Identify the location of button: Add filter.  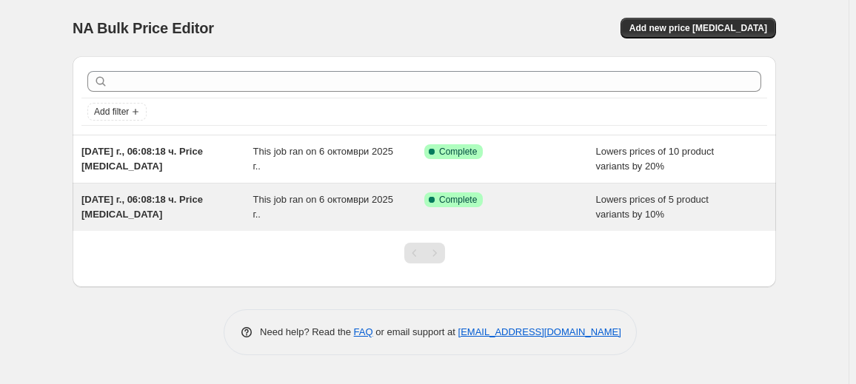
(117, 112).